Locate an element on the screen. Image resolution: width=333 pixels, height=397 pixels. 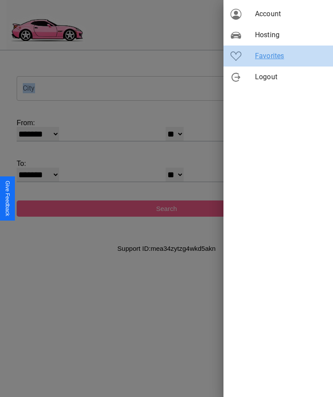
span: Logout is located at coordinates (290, 77).